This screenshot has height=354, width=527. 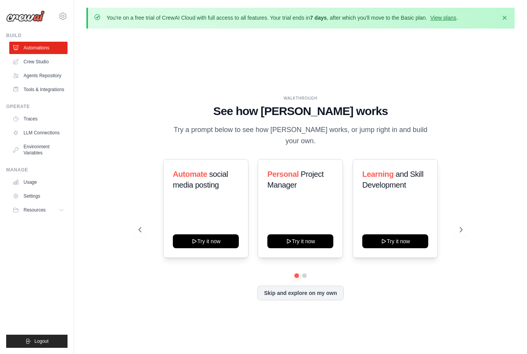 I want to click on a: Tools & Integrations, so click(x=38, y=89).